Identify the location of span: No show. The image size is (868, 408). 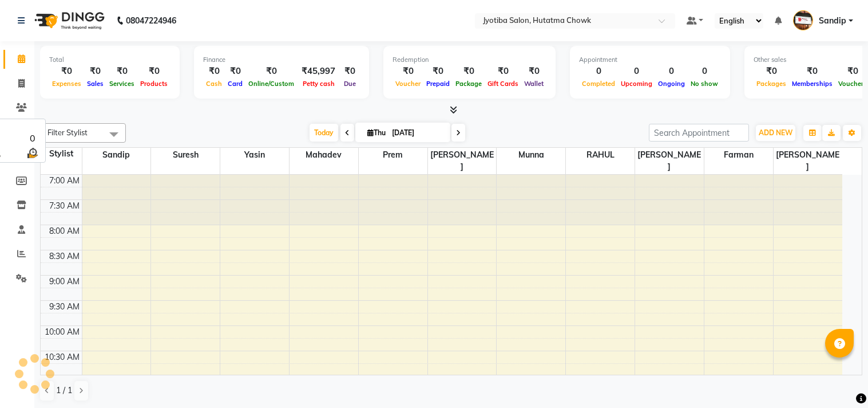
(704, 84).